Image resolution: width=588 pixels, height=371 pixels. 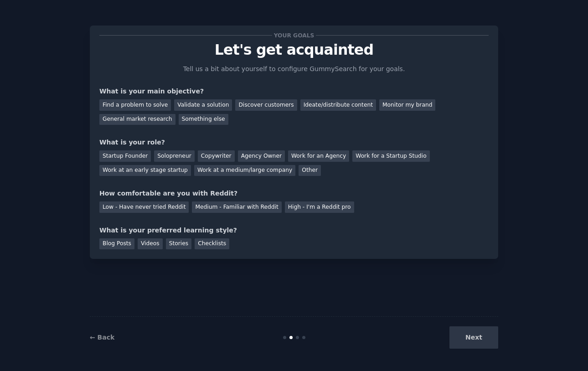 I want to click on div: Blog Posts, so click(x=117, y=244).